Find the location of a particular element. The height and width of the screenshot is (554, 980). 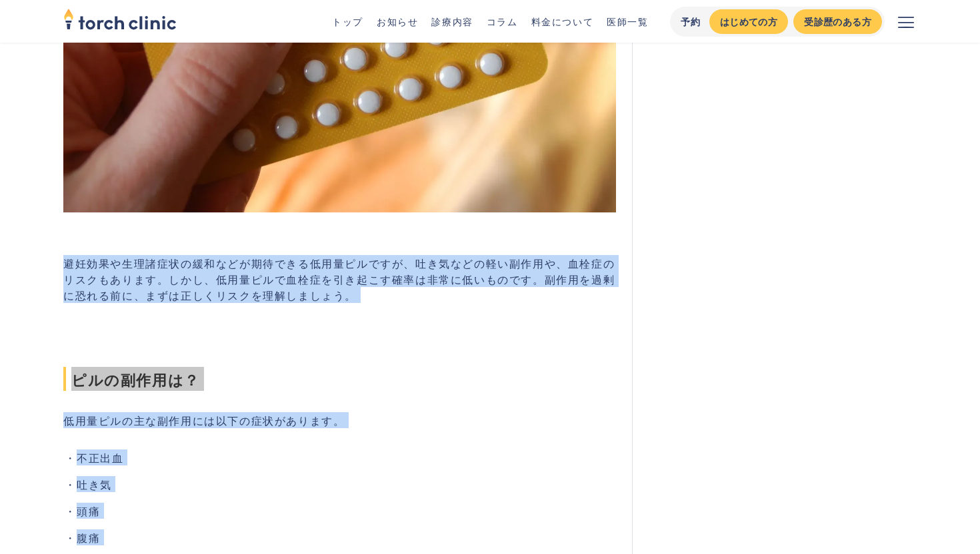

span: ピルの副作用は？ is located at coordinates (339, 379).